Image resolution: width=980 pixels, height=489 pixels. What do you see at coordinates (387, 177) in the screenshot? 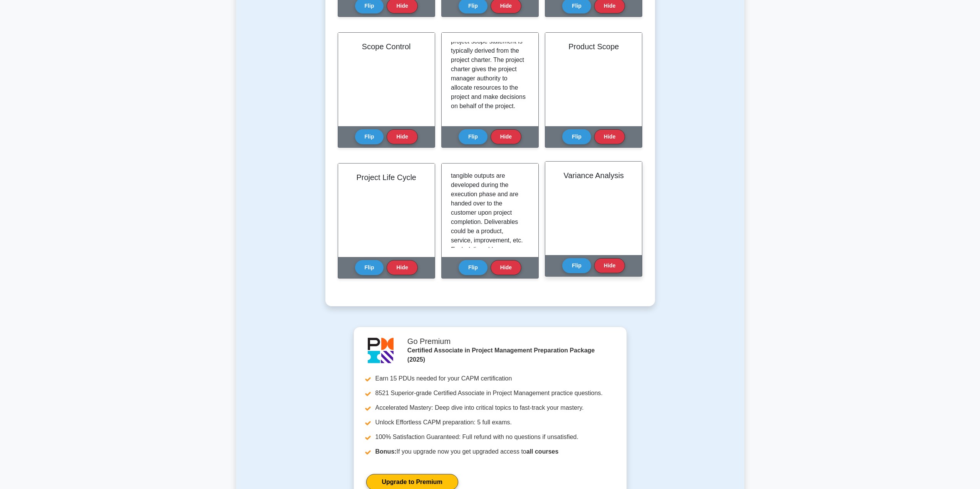
I see `h2: Project Life Cycle` at bounding box center [387, 177].